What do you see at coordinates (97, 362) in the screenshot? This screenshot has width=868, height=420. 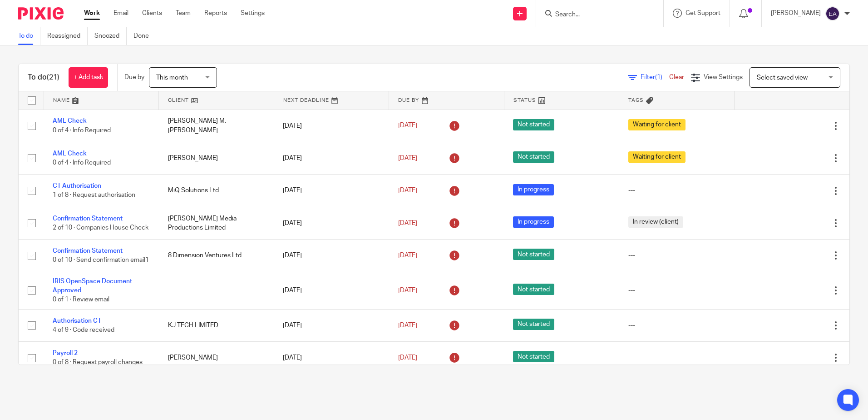 I see `span: 0 of 8 · Request payroll changes` at bounding box center [97, 362].